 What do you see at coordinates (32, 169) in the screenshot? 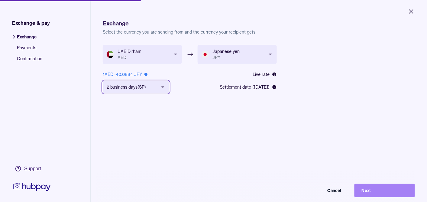
I see `a: Support` at bounding box center [32, 169].